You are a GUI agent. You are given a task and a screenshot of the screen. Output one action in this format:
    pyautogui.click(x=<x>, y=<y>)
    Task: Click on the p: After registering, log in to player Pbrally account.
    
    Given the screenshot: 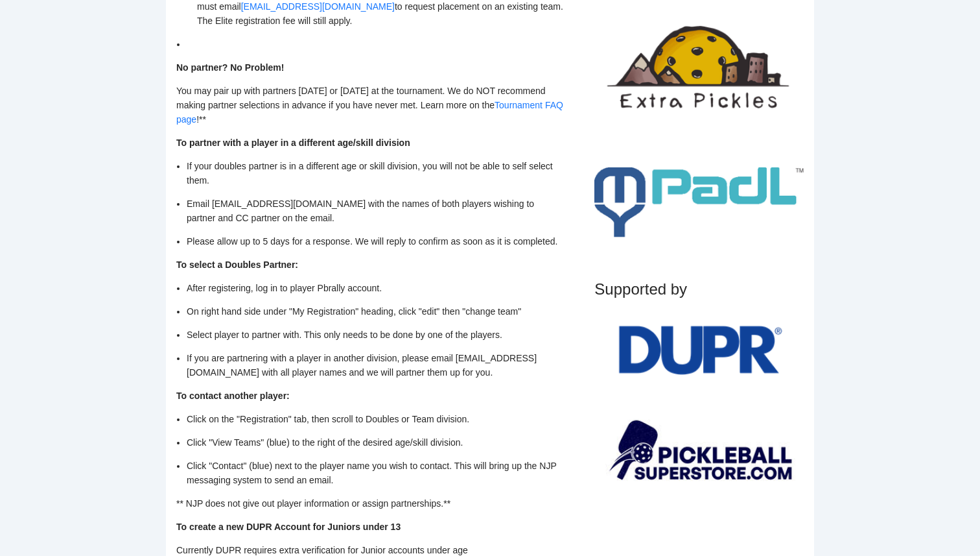 What is the action you would take?
    pyautogui.click(x=376, y=287)
    